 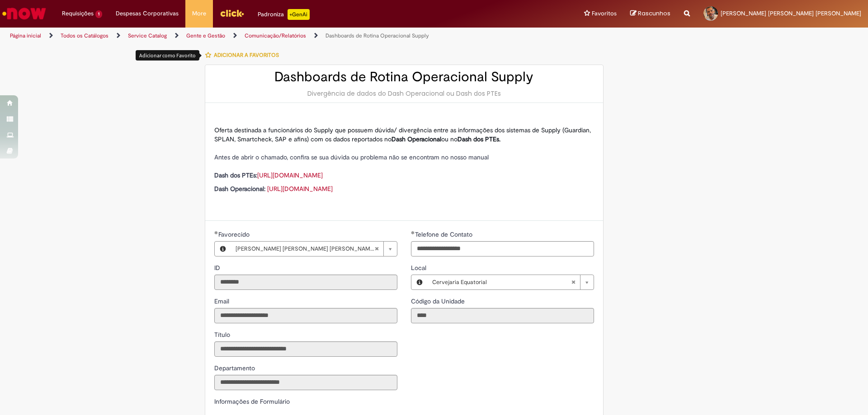 What do you see at coordinates (24, 14) in the screenshot?
I see `img: ServiceNow` at bounding box center [24, 14].